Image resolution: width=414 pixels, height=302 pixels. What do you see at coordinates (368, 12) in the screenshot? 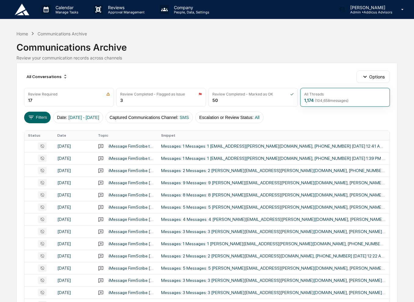
I see `p: Admin • Addicus Advisors` at bounding box center [368, 12].